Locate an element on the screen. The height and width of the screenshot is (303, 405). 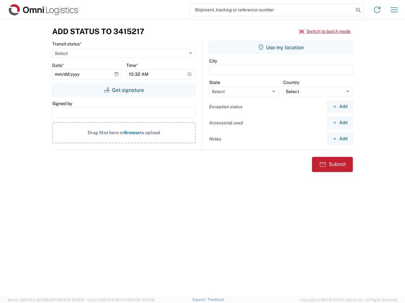
button: Get signature is located at coordinates (124, 90).